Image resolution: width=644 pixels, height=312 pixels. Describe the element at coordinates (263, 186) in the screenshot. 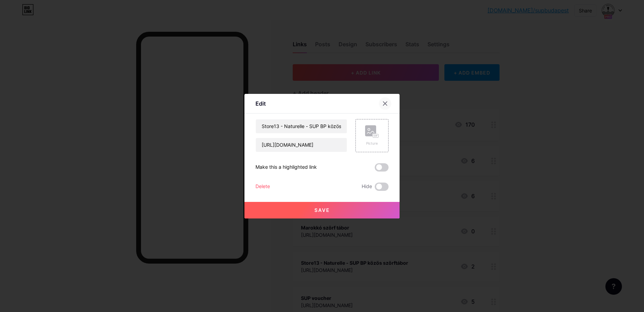

I see `div: Delete` at that location.